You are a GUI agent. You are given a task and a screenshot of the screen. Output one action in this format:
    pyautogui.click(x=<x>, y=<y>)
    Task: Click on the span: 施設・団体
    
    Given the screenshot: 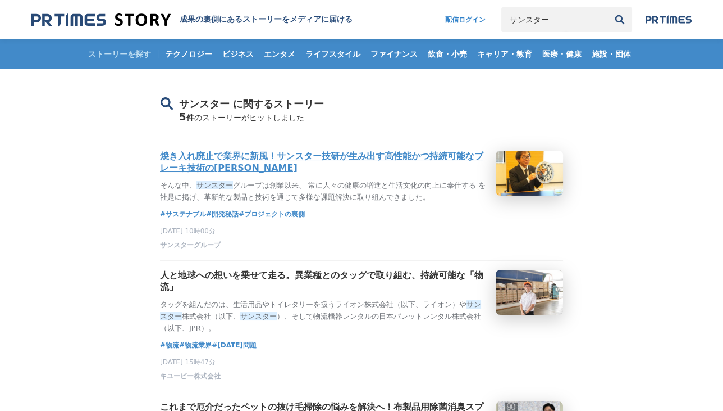 What is the action you would take?
    pyautogui.click(x=612, y=54)
    